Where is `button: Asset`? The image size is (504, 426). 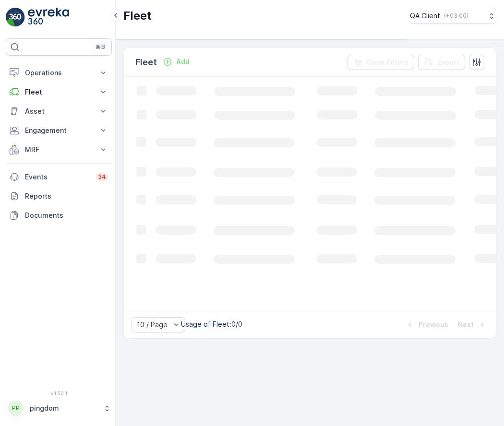
button: Asset is located at coordinates (59, 111).